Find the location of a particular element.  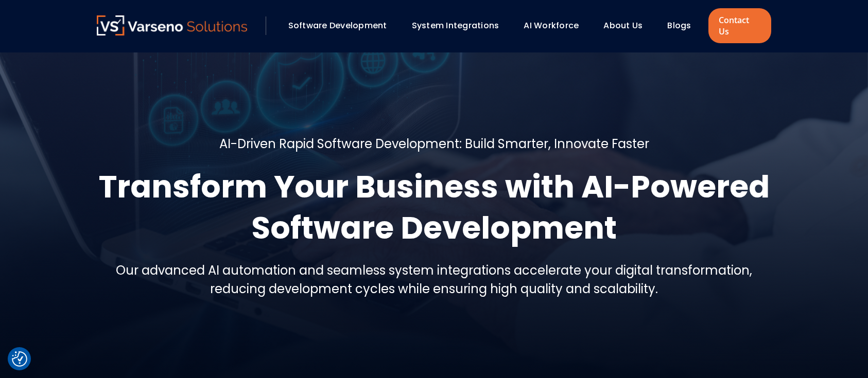

div: AI Workforce is located at coordinates (556, 26).